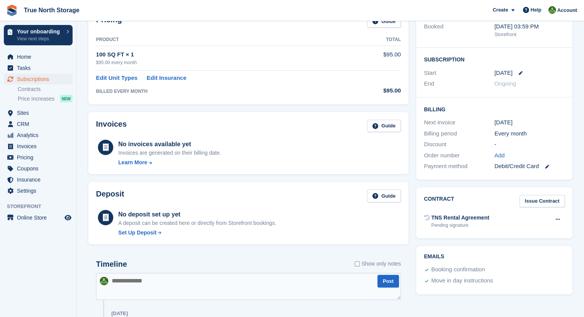 Image resolution: width=584 pixels, height=317 pixels. Describe the element at coordinates (494, 59) in the screenshot. I see `h2: Subscription` at that location.